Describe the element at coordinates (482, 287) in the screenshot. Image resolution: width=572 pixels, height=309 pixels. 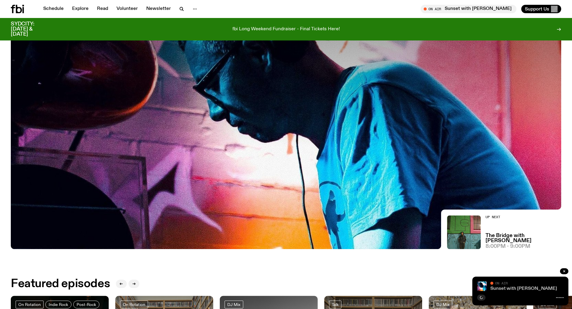
I see `a: Simon Caldwell stands side on, looking downwards. He has headphones on. Behind him is a brightly ...` at that location.